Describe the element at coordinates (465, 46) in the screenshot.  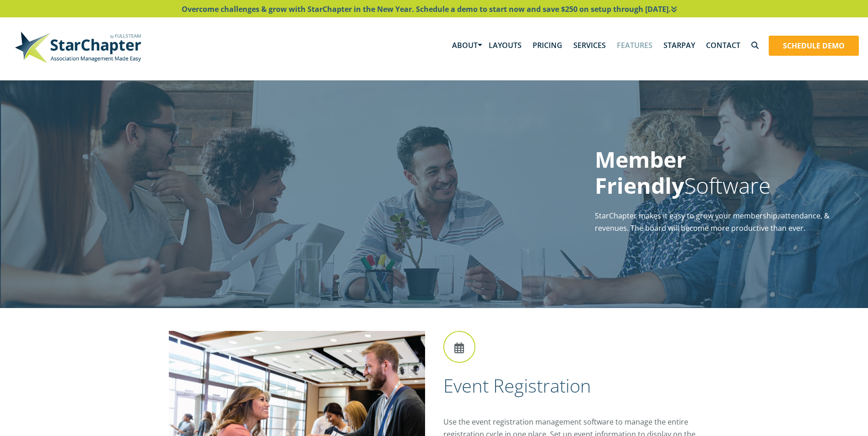
I see `a: About` at that location.